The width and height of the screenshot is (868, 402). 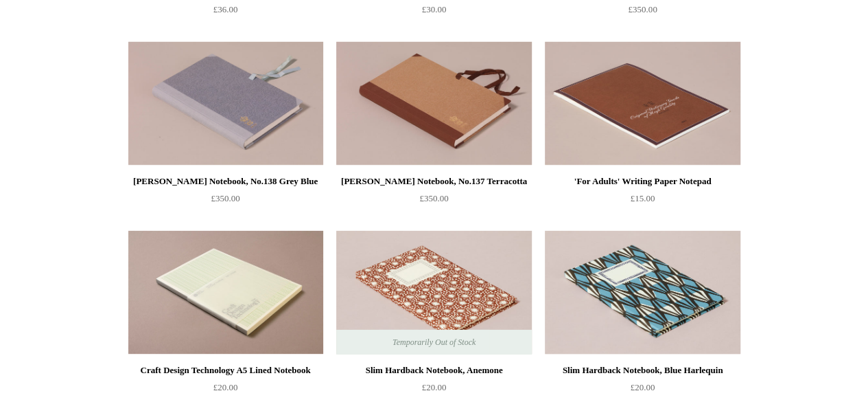 I want to click on span: £15.00, so click(x=643, y=198).